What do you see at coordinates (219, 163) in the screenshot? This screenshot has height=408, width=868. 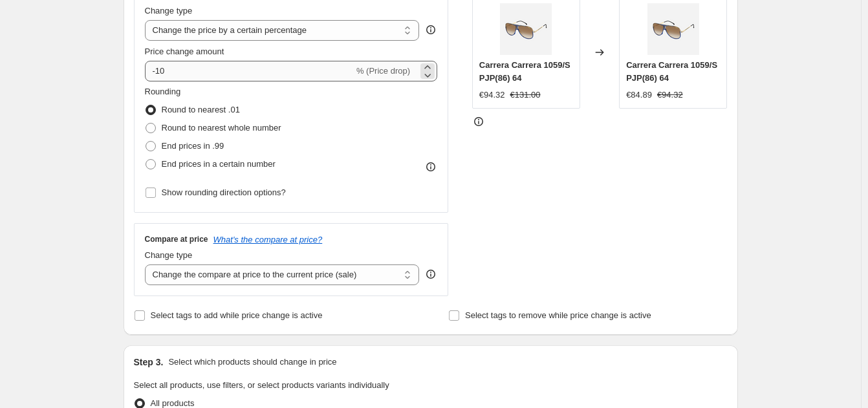 I see `span: End prices in a certain number` at bounding box center [219, 163].